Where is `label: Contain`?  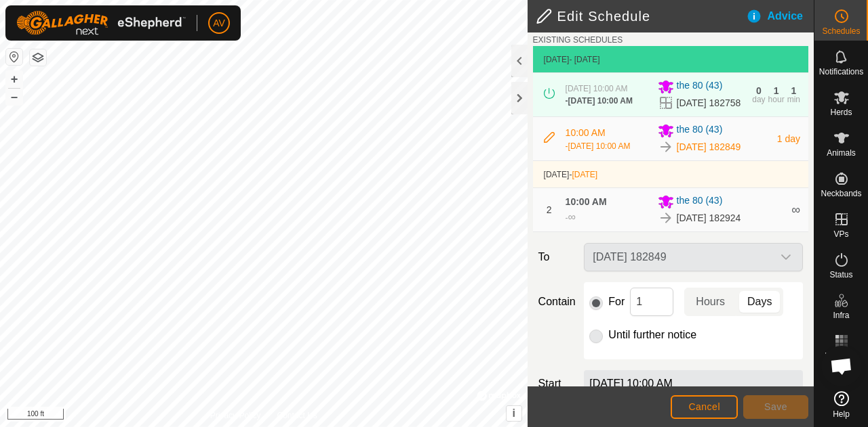 label: Contain is located at coordinates (556, 302).